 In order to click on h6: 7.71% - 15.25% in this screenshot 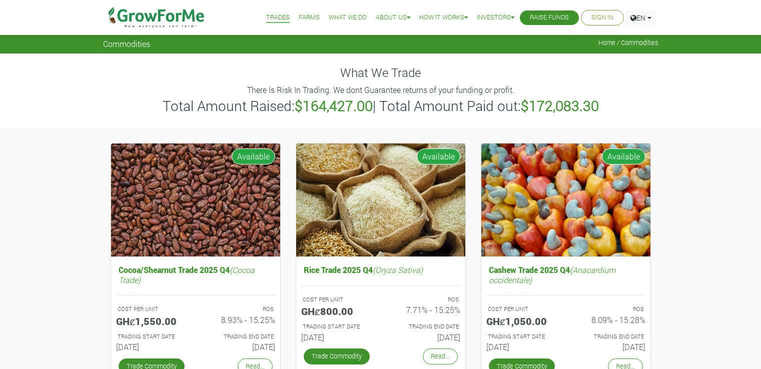, I will do `click(424, 310)`.